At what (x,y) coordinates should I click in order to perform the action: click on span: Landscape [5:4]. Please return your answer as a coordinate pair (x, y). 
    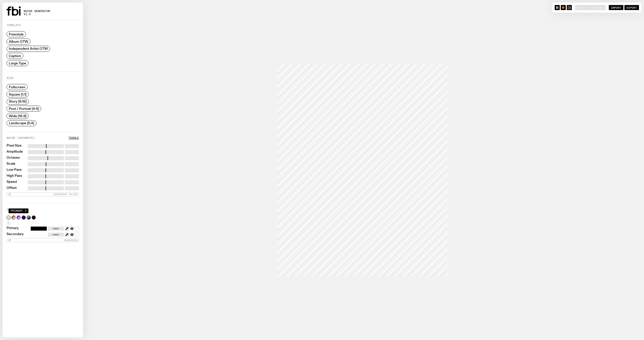
    Looking at the image, I should click on (21, 123).